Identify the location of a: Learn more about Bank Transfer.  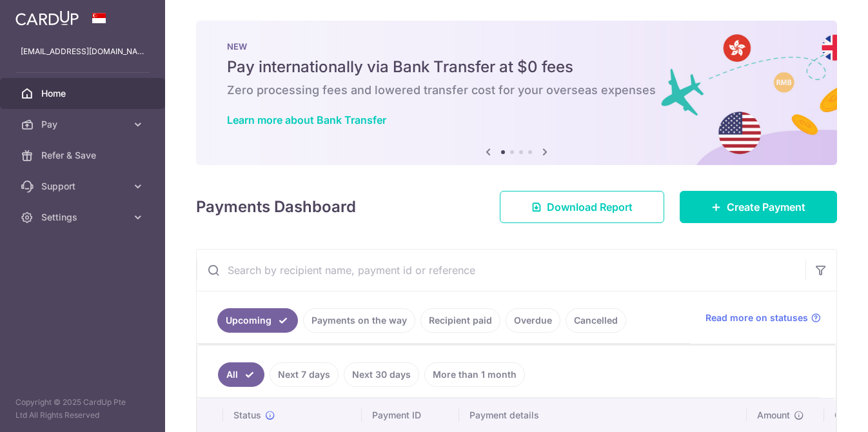
(306, 120).